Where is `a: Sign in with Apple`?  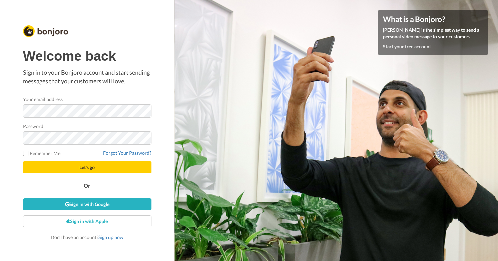
a: Sign in with Apple is located at coordinates (87, 221).